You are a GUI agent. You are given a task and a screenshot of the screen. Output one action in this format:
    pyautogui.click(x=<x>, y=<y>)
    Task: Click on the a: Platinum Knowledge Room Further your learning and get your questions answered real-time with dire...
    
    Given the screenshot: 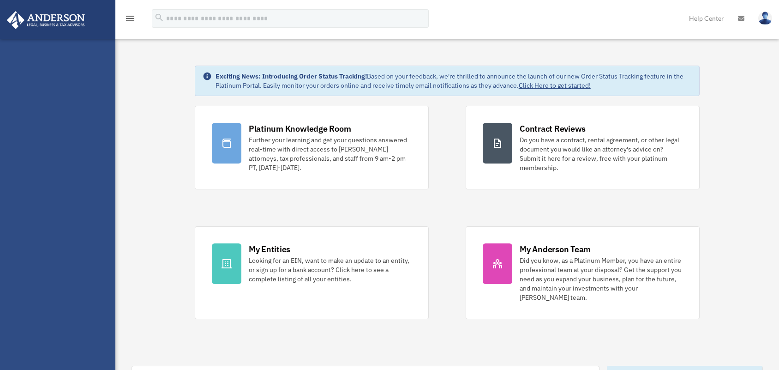 What is the action you would take?
    pyautogui.click(x=312, y=147)
    